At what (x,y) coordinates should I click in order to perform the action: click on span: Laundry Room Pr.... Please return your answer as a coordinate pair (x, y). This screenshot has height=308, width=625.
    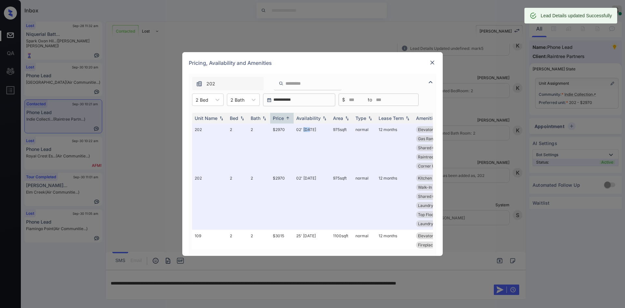
    Looking at the image, I should click on (435, 223).